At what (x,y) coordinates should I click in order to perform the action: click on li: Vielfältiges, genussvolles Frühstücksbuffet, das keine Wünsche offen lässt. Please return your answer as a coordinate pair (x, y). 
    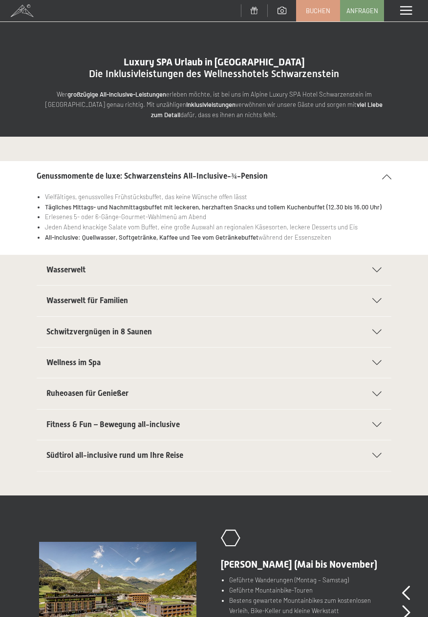
    Looking at the image, I should click on (218, 197).